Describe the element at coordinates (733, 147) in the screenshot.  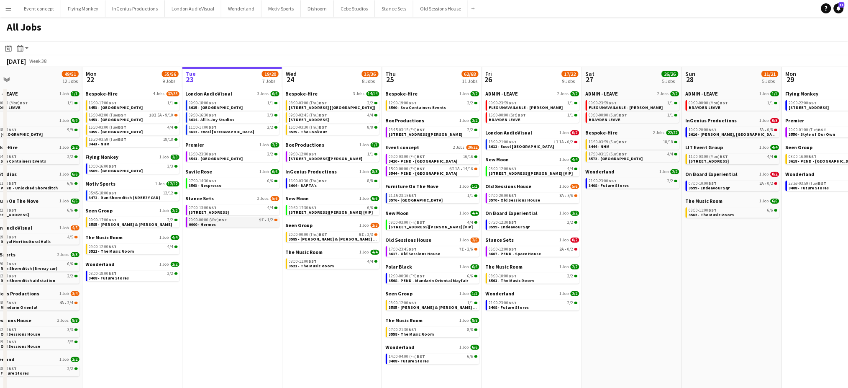
I see `a: LIT Event Group1 Job4/4` at that location.